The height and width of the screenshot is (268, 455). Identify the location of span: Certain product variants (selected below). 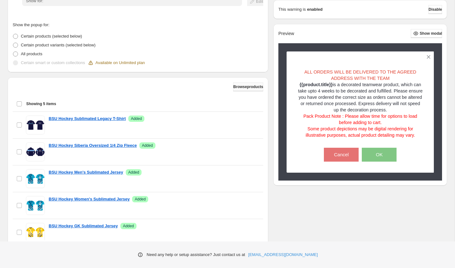
(58, 45).